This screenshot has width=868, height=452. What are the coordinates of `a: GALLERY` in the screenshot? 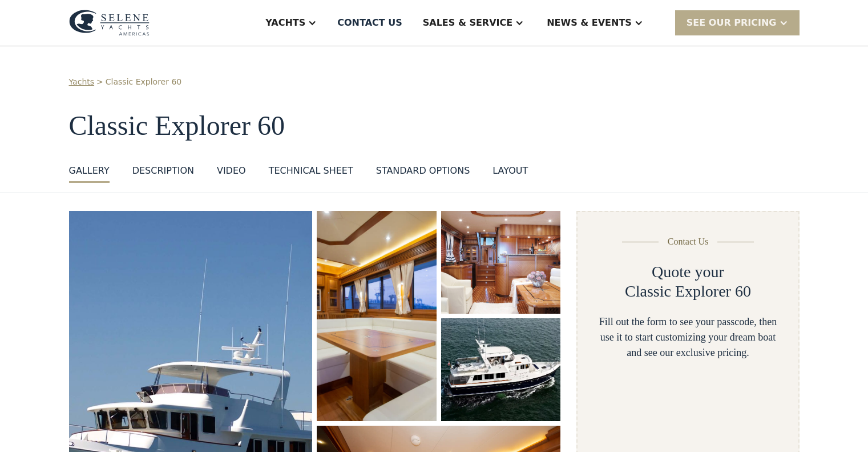 It's located at (89, 173).